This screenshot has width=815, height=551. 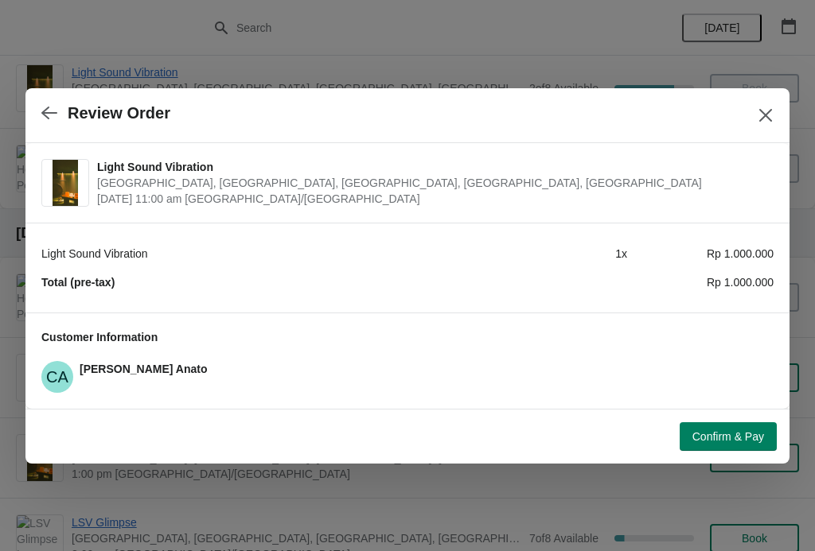 I want to click on img: Light Sound Vibration | Potato Head Suites & Studios, Jalan Petitenget, Seminyak, Badung Regency,..., so click(x=65, y=183).